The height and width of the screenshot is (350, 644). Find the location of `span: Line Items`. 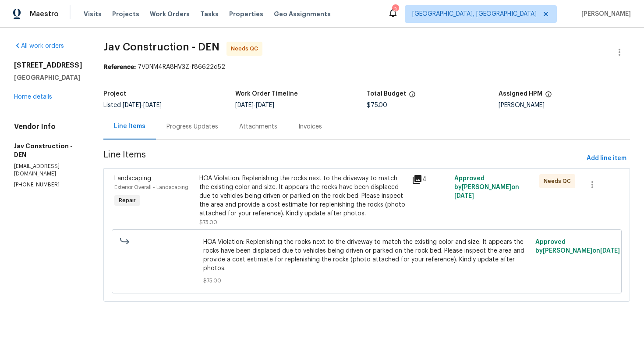

span: Line Items is located at coordinates (343, 159).